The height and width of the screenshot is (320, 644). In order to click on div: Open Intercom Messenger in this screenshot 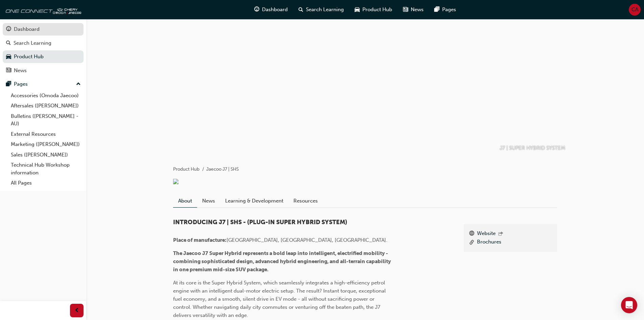, I will do `click(629, 305)`.